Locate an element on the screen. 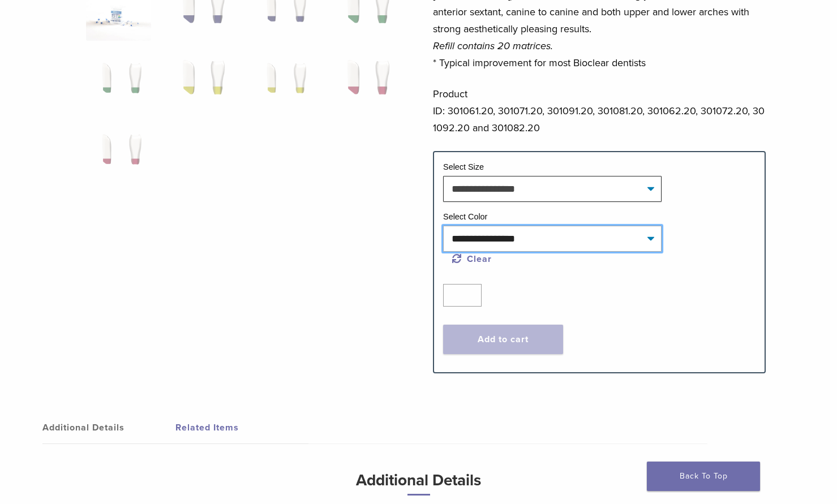  a: Related Items is located at coordinates (241, 428).